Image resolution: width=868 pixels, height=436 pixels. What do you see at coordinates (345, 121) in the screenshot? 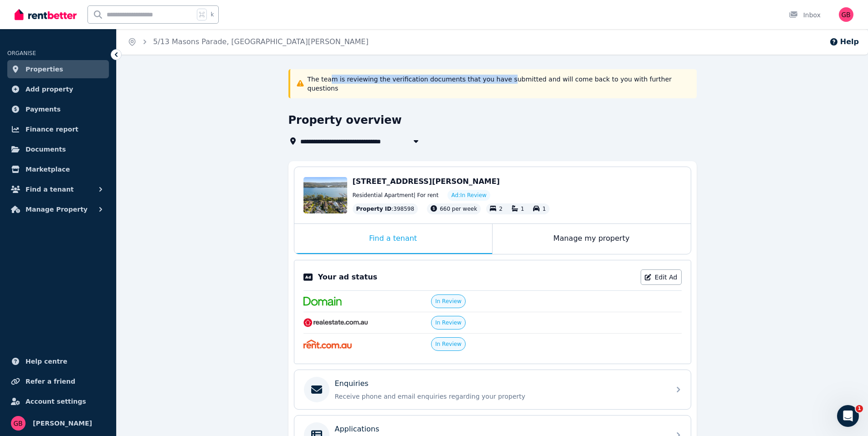
I see `h1: Property overview` at bounding box center [345, 121].